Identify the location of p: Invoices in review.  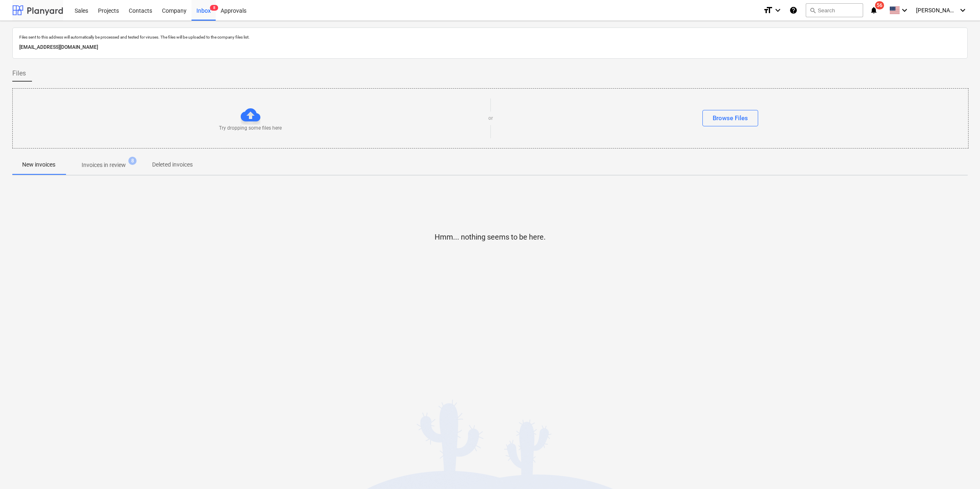
(103, 165).